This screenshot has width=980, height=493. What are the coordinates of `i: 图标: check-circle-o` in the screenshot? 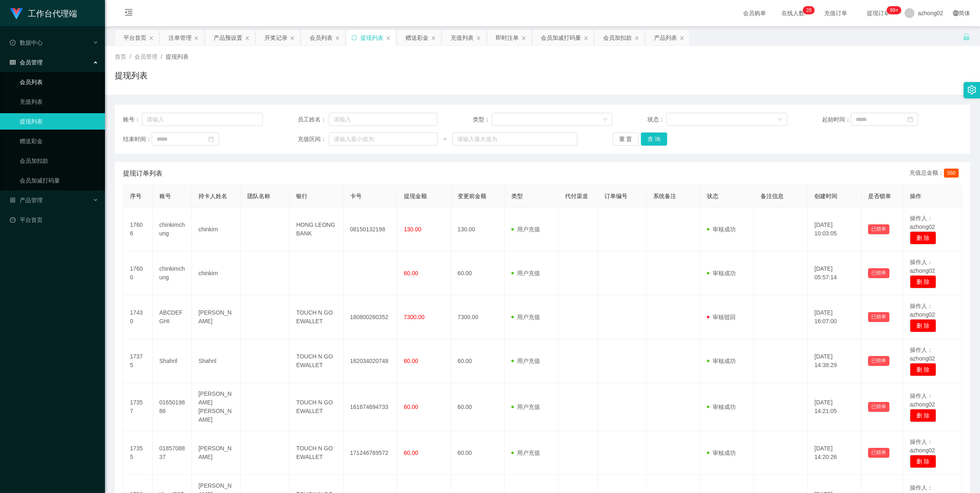 It's located at (13, 42).